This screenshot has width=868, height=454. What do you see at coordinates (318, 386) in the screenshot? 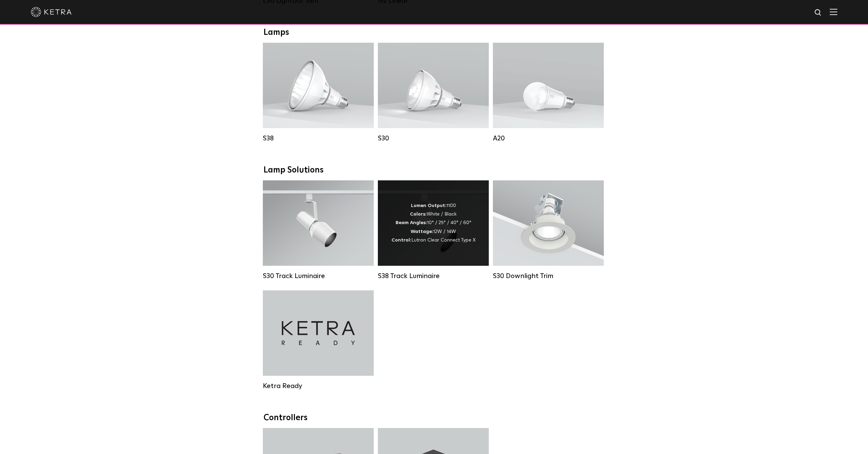
I see `div: Ketra Ready` at bounding box center [318, 386].